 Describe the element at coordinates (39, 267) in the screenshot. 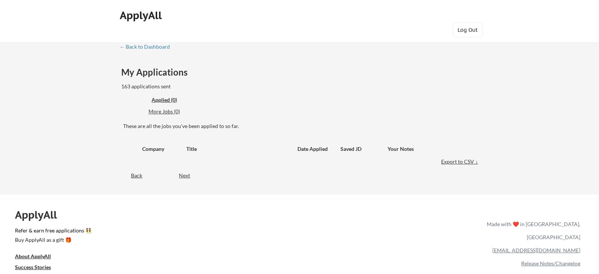

I see `a: Success Stories` at that location.